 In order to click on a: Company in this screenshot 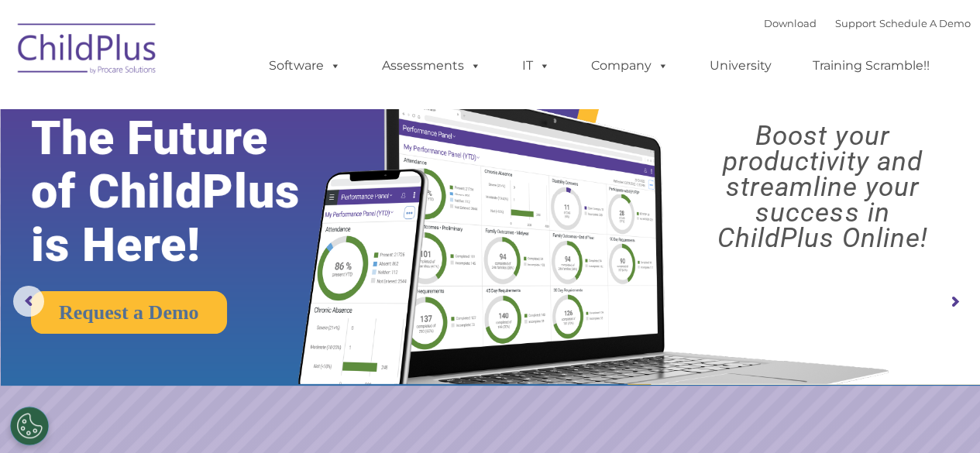, I will do `click(630, 66)`.